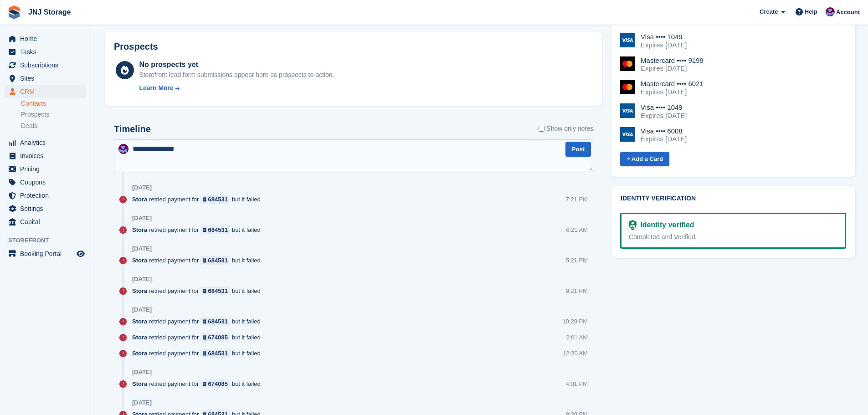 The height and width of the screenshot is (415, 868). What do you see at coordinates (47, 39) in the screenshot?
I see `span: Home` at bounding box center [47, 39].